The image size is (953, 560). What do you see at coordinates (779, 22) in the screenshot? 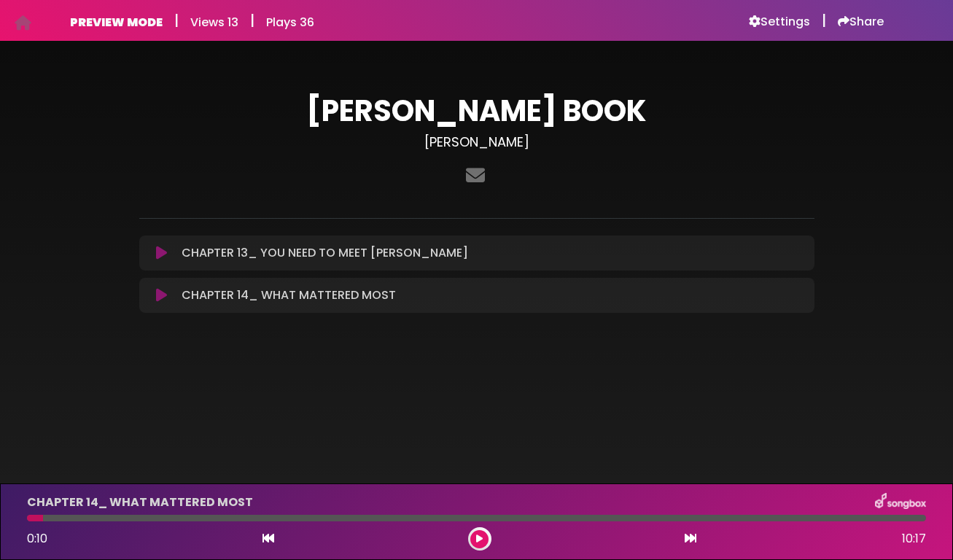
I see `a: Settings` at bounding box center [779, 22].